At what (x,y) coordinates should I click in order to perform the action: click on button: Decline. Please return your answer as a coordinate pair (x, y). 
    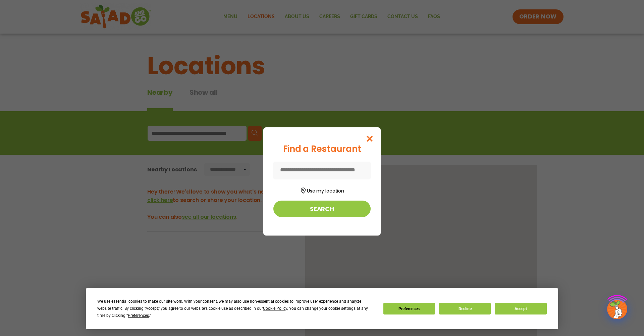
    Looking at the image, I should click on (465, 308).